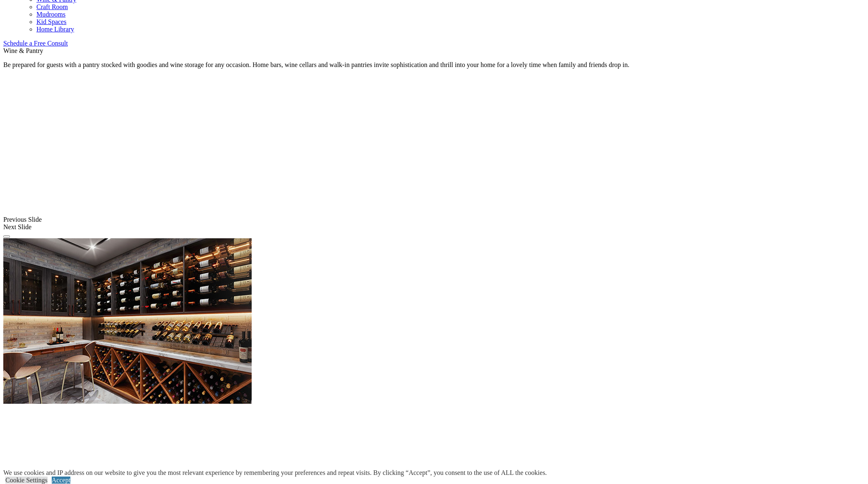 The width and height of the screenshot is (868, 484). I want to click on span: Wine & Pantry, so click(23, 50).